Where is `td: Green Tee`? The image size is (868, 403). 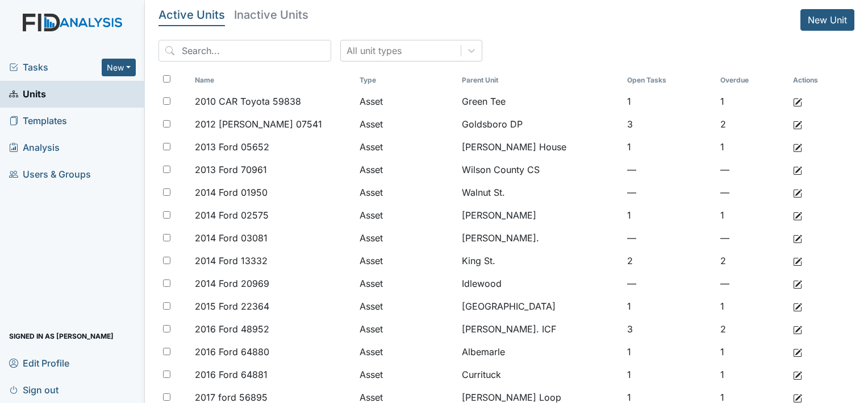 td: Green Tee is located at coordinates (540, 101).